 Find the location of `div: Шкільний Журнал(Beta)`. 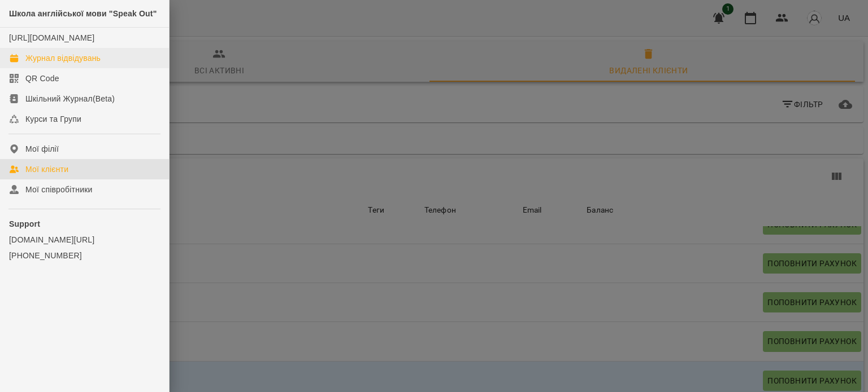

div: Шкільний Журнал(Beta) is located at coordinates (70, 99).